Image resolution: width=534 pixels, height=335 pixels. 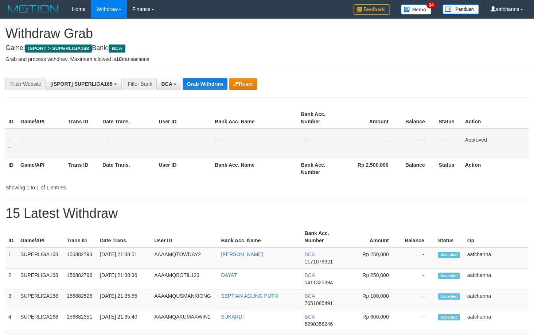 I want to click on a: SUKARDI, so click(x=232, y=317).